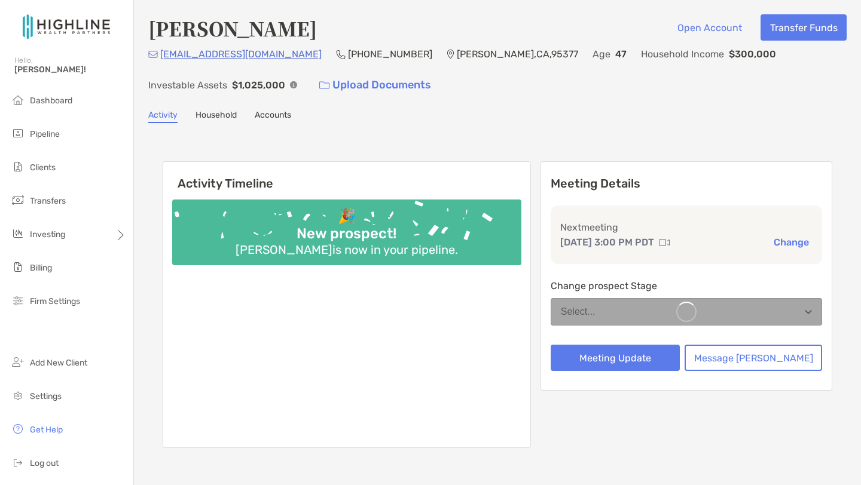 The image size is (861, 485). Describe the element at coordinates (18, 133) in the screenshot. I see `img: pipeline icon` at that location.